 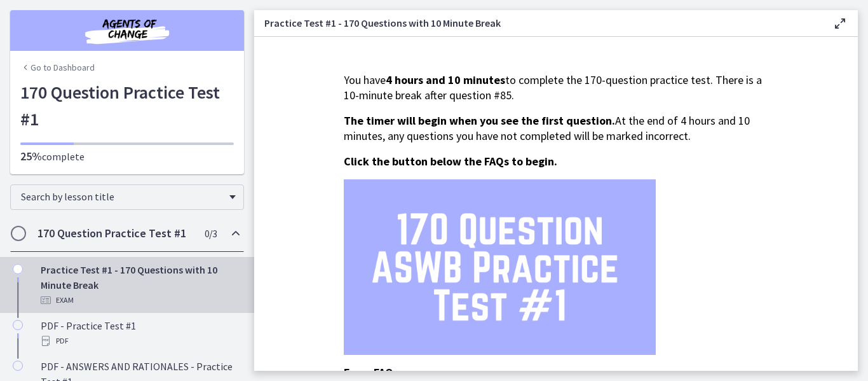 What do you see at coordinates (500, 267) in the screenshot?
I see `img: 1.png` at bounding box center [500, 267].